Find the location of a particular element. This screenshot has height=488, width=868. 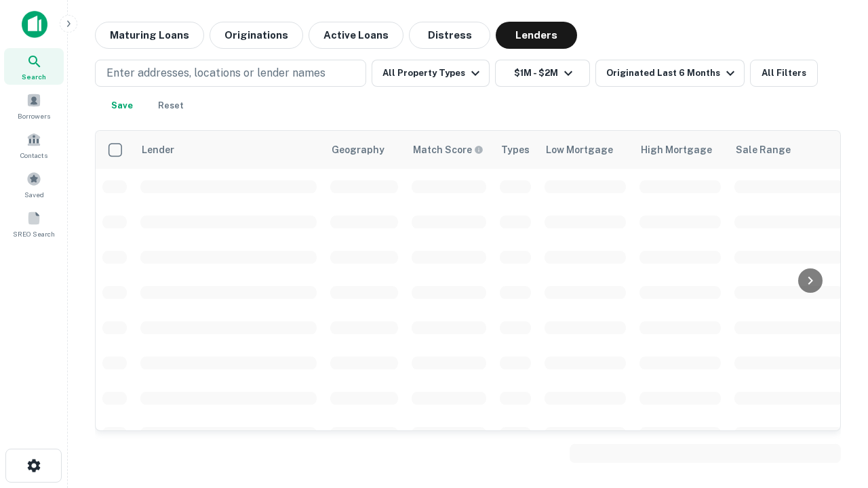

div: Originated Last 6 Months is located at coordinates (672, 73).